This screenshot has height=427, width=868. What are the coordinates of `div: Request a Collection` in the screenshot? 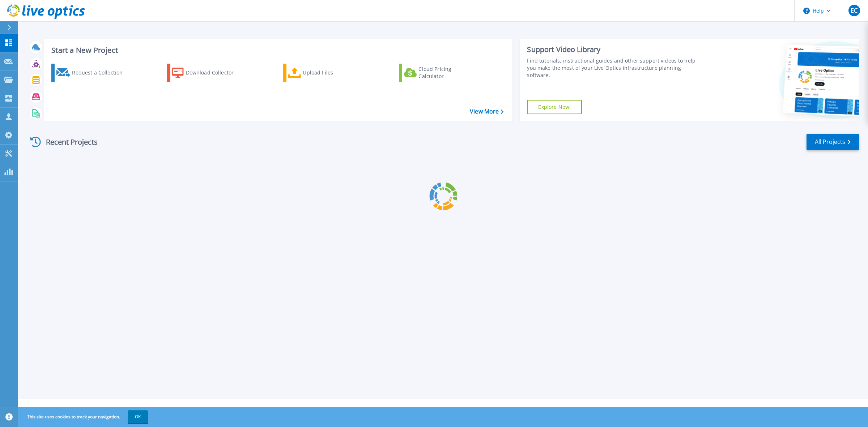 It's located at (101, 73).